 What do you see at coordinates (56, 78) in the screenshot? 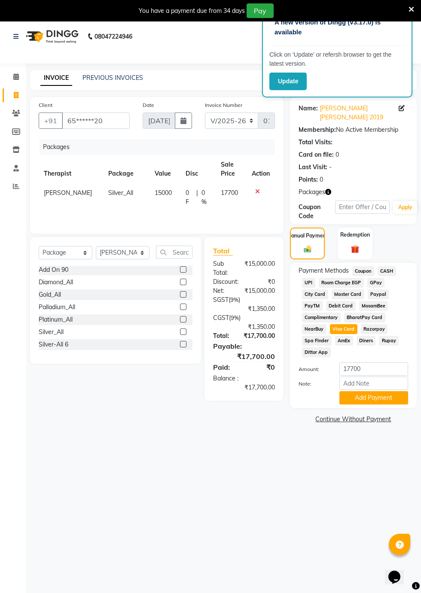
I see `a: INVOICE` at bounding box center [56, 78].